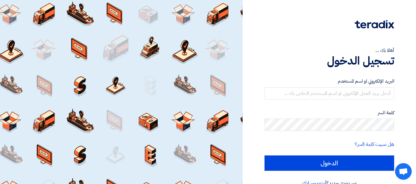 This screenshot has width=416, height=184. I want to click on div: أهلا بك ..., so click(329, 50).